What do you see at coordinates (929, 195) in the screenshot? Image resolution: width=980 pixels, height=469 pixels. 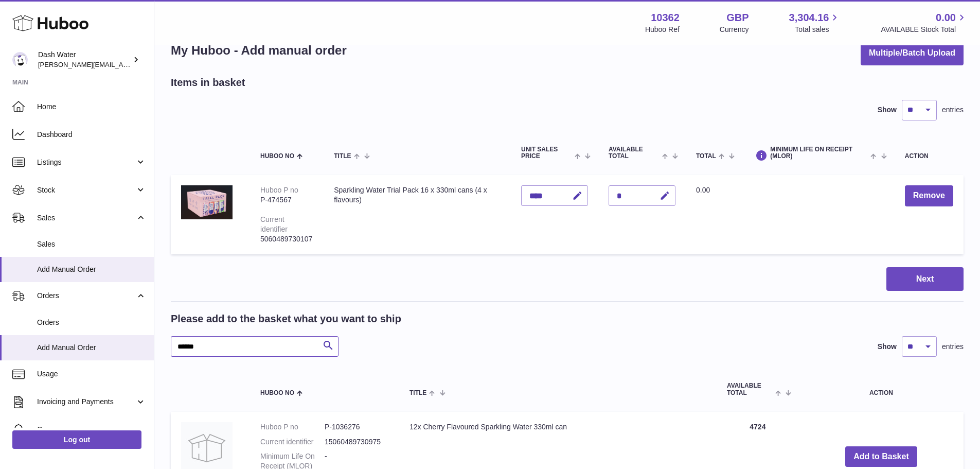 I see `button: Remove` at bounding box center [929, 195].